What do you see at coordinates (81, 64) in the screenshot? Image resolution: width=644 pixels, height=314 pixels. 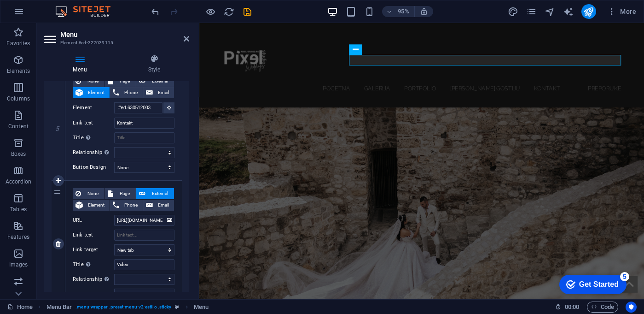 I see `h4: Menu` at bounding box center [81, 64].